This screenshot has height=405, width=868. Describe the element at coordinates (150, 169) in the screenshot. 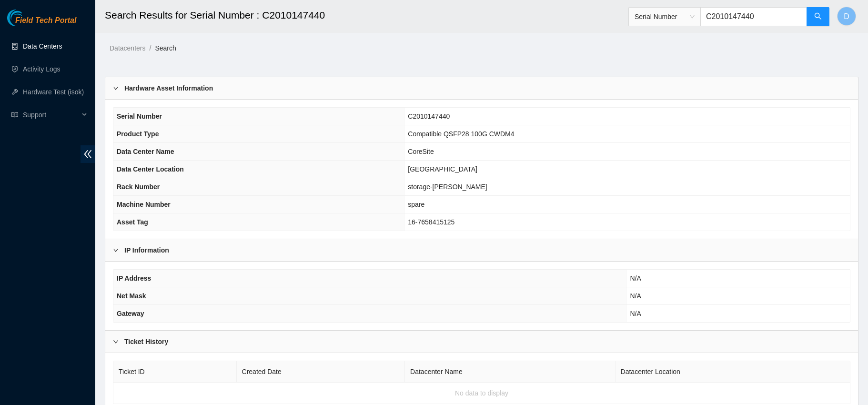

I see `span: Data Center Location` at that location.